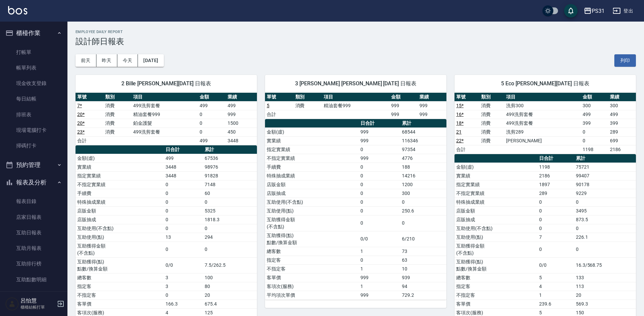 This screenshot has height=316, width=644. I want to click on td: 指定實業績, so click(312, 149).